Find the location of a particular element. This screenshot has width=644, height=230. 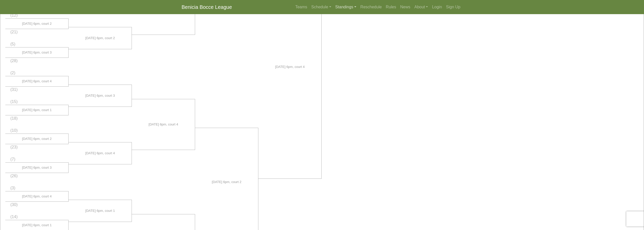

span: (15) is located at coordinates (14, 102).